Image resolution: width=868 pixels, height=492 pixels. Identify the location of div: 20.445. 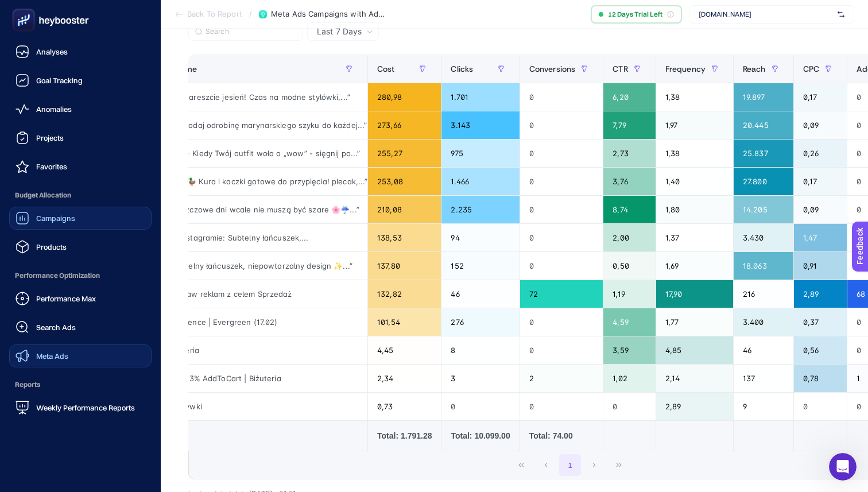
(764, 125).